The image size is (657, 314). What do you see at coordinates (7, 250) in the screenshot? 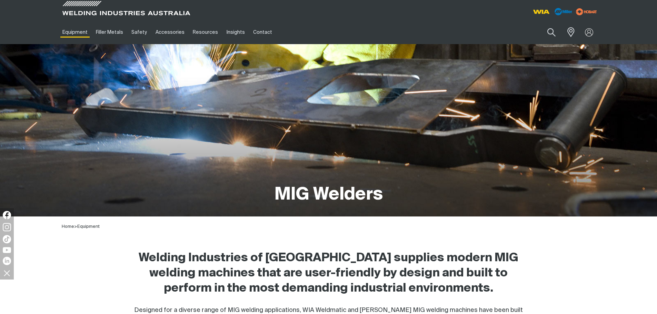
I see `img: YouTube` at bounding box center [7, 250].